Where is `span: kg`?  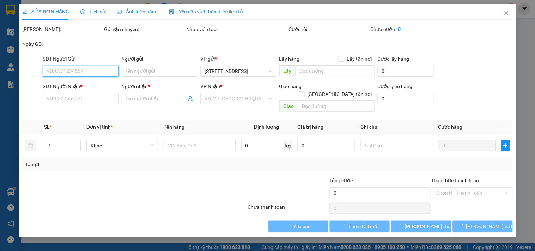 span: kg is located at coordinates (288, 146).